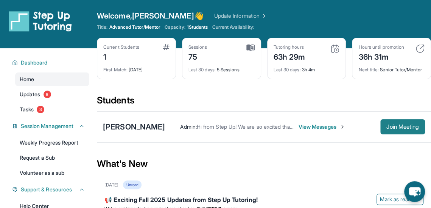  Describe the element at coordinates (342, 127) in the screenshot. I see `img: Chevron-Right` at that location.